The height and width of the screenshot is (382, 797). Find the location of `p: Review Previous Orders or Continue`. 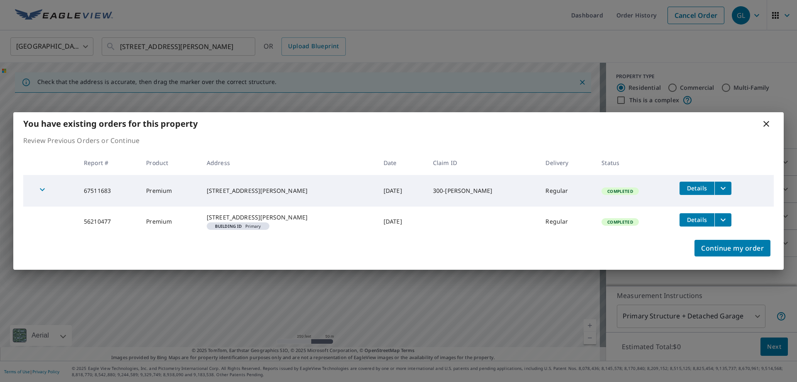

p: Review Previous Orders or Continue is located at coordinates (399, 140).